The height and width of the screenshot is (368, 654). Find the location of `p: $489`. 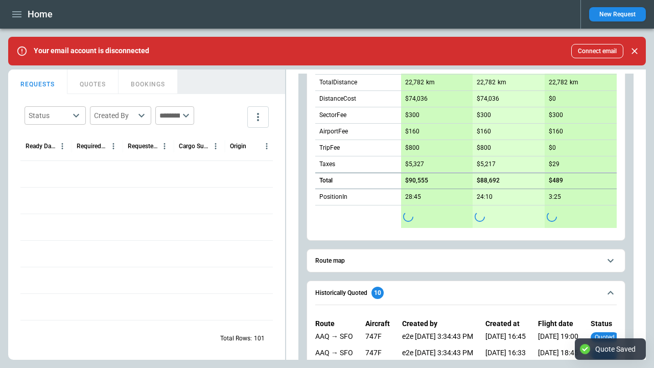

p: $489 is located at coordinates (556, 180).